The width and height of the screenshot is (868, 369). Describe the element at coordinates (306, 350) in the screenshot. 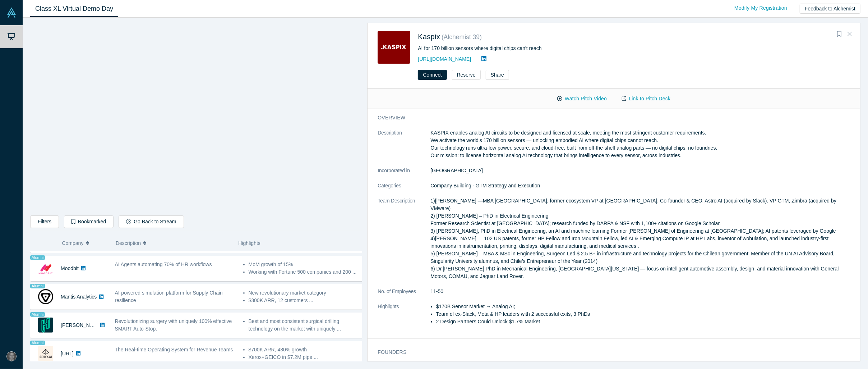

I see `li: $700K ARR, 480% growth` at that location.